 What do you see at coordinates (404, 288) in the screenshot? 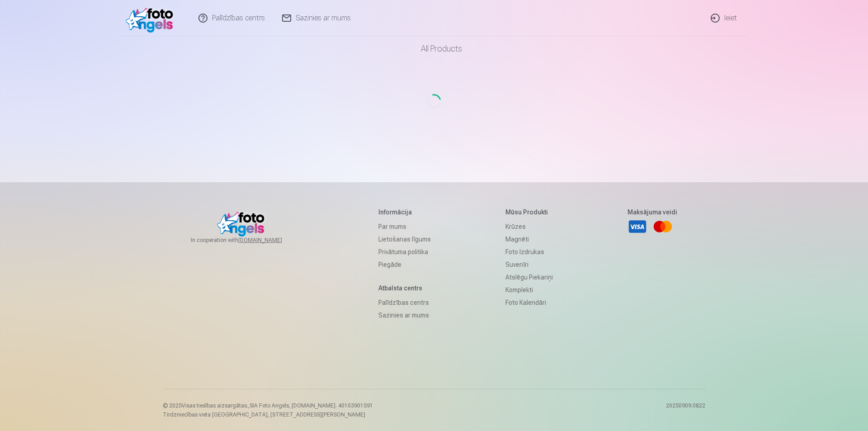
I see `h5: Atbalsta centrs` at bounding box center [404, 288].